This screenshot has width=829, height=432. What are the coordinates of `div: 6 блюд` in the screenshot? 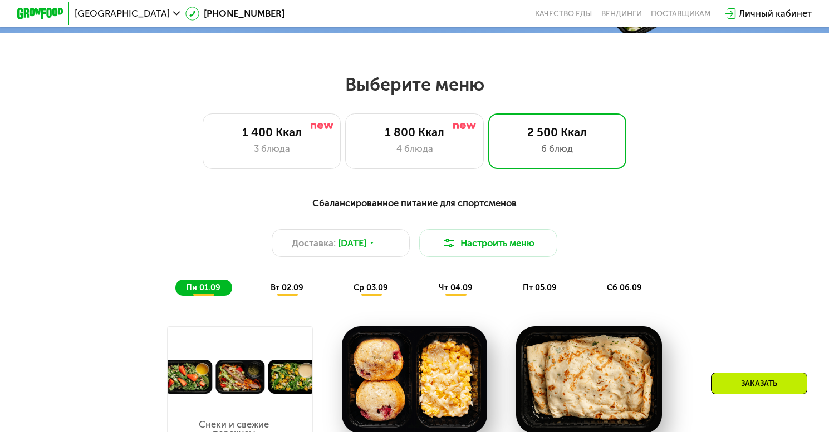 It's located at (557, 149).